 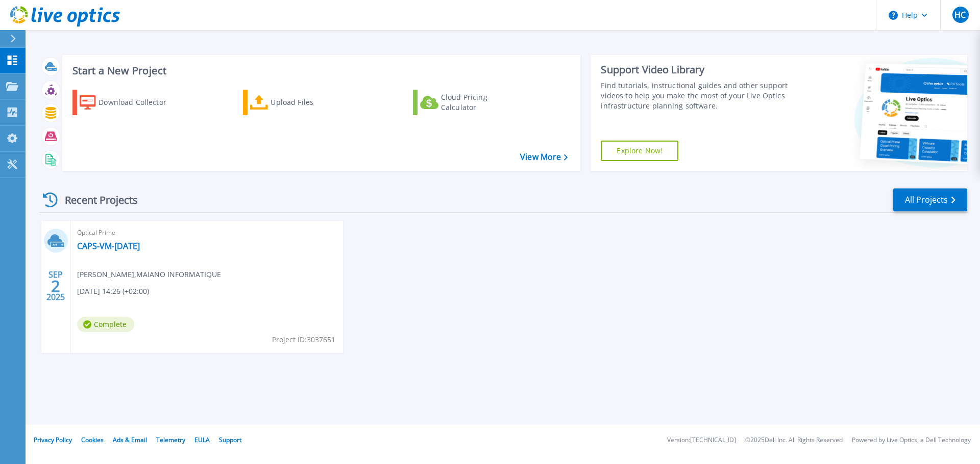 What do you see at coordinates (697, 70) in the screenshot?
I see `div: Support Video Library` at bounding box center [697, 70].